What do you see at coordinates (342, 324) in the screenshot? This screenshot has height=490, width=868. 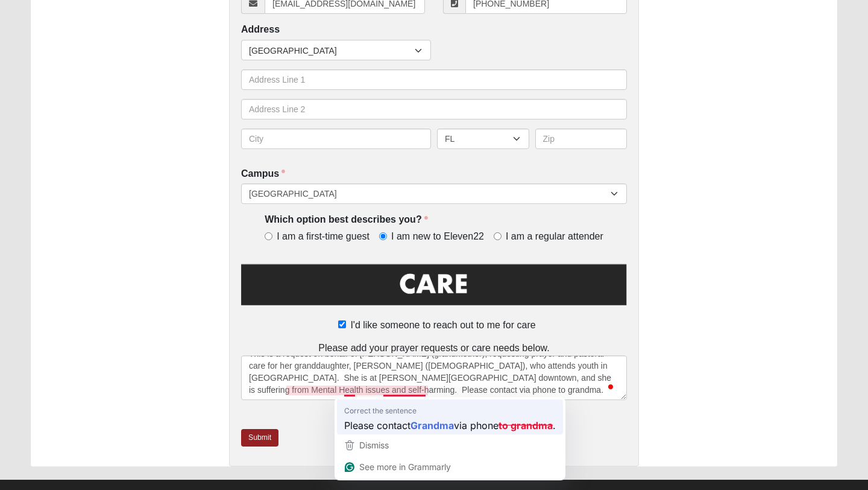 I see `input: I'd like someone to reach out to me for care` at bounding box center [342, 324].